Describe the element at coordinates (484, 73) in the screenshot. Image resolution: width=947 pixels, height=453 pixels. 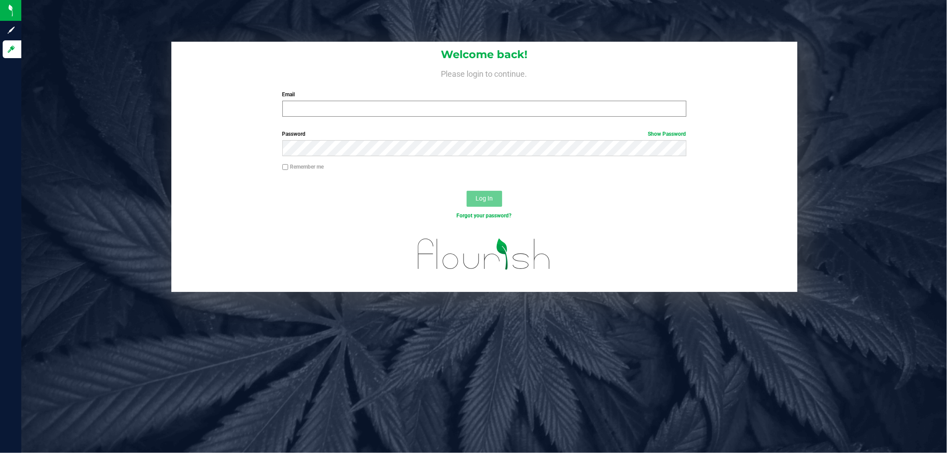
I see `h4: Please login to continue.` at that location.